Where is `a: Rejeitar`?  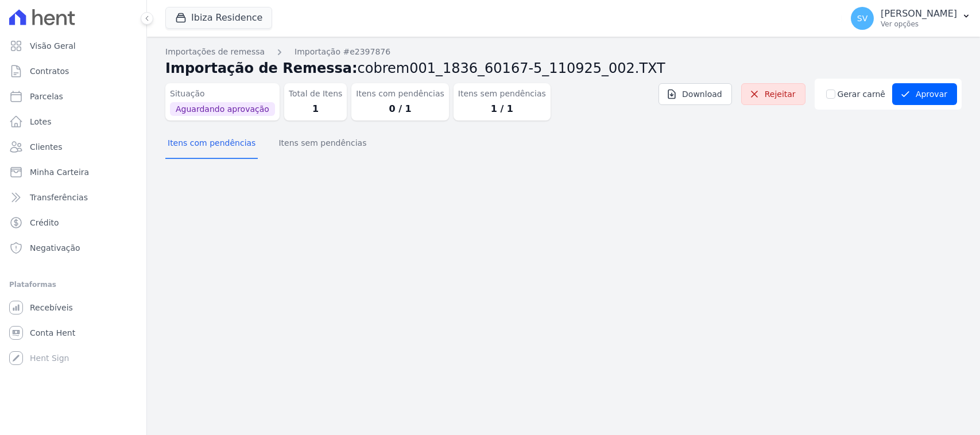
a: Rejeitar is located at coordinates (773, 94).